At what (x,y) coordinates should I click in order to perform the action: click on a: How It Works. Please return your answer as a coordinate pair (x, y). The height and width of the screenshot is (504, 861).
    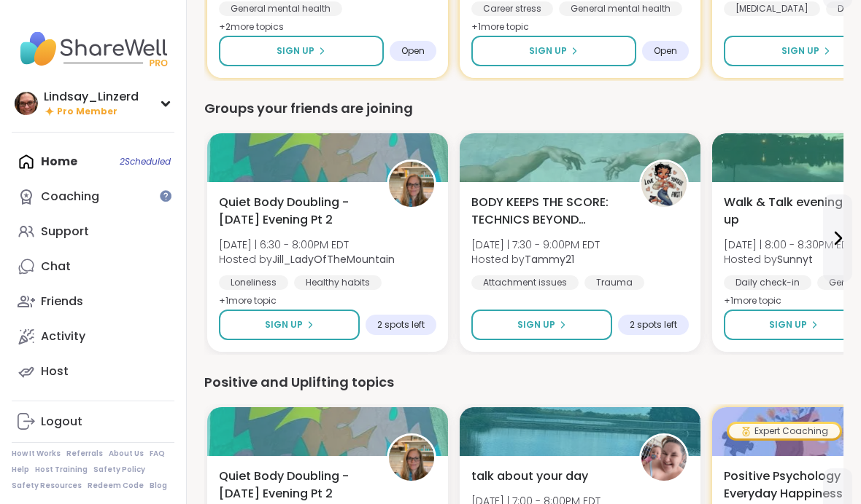
    Looking at the image, I should click on (36, 454).